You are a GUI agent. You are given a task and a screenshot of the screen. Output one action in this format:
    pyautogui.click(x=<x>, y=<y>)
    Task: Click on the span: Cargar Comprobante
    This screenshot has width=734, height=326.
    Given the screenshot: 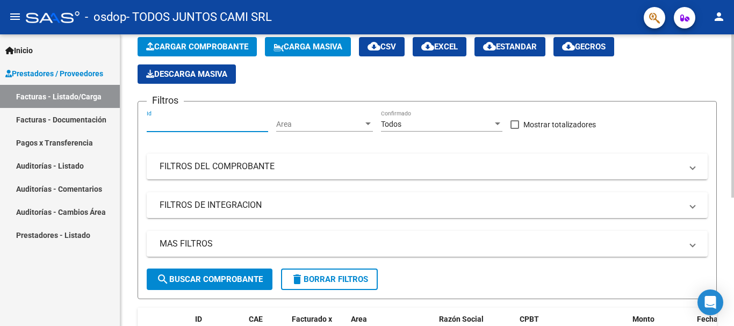 What is the action you would take?
    pyautogui.click(x=197, y=47)
    